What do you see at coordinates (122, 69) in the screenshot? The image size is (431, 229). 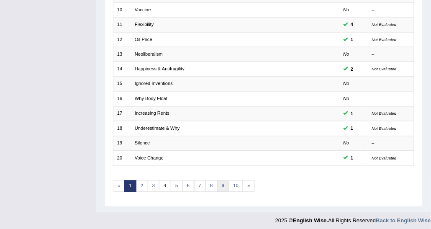 I see `td: 14` at bounding box center [122, 69].